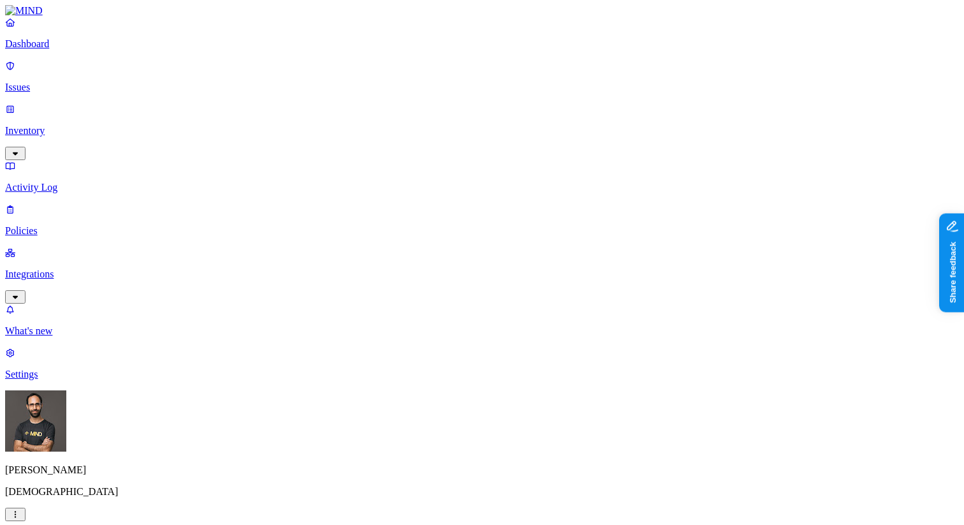 This screenshot has width=964, height=525. Describe the element at coordinates (482, 44) in the screenshot. I see `p: Dashboard` at that location.